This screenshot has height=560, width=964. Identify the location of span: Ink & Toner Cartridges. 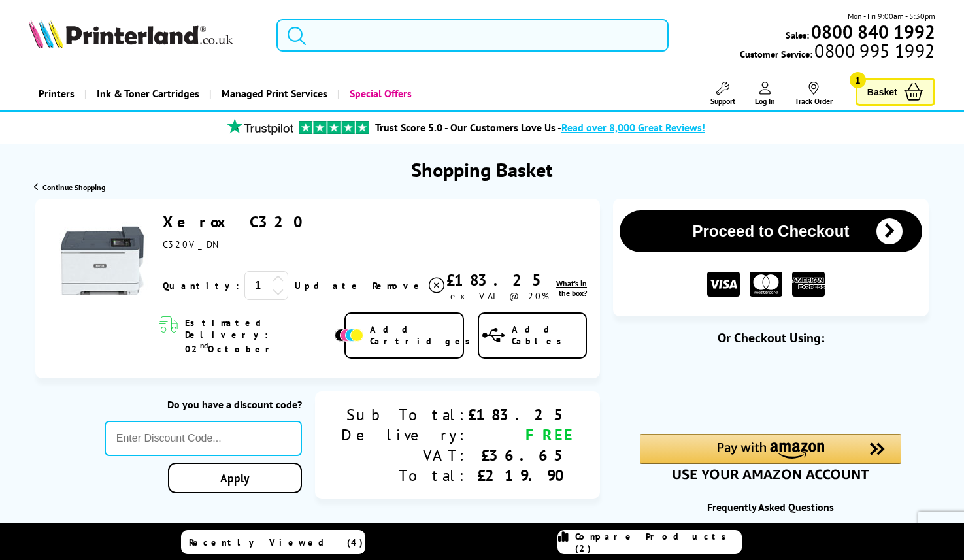
(148, 93).